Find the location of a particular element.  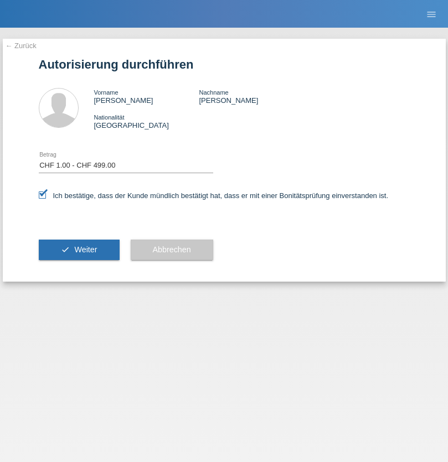

button: check Weiter is located at coordinates (79, 250).